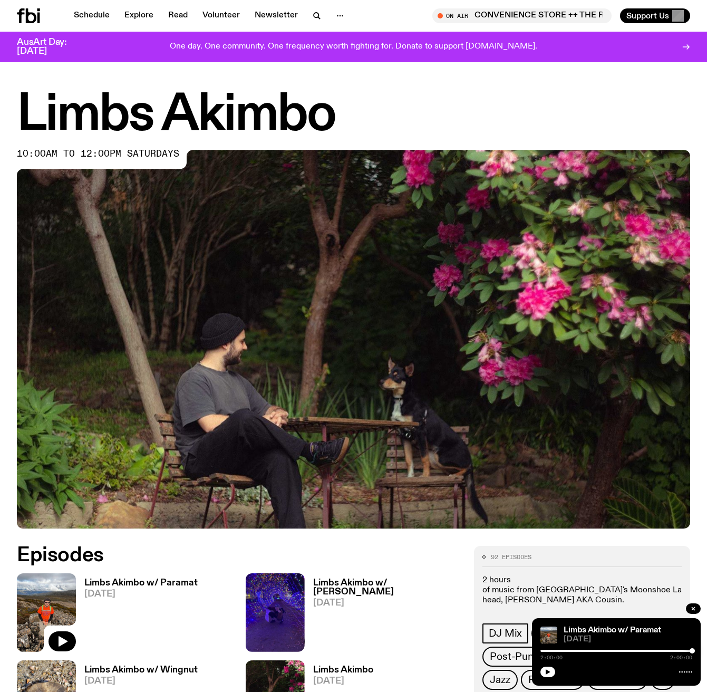 This screenshot has height=692, width=707. I want to click on img: Jackson sits at an outdoor table, legs crossed and gazing at a black and brown dog also sitting a..., so click(353, 339).